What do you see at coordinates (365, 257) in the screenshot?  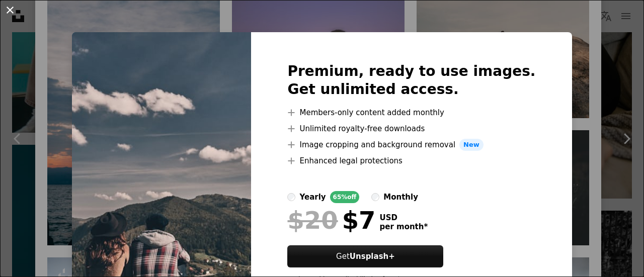 I see `button: GetUnsplash+` at bounding box center [365, 257].